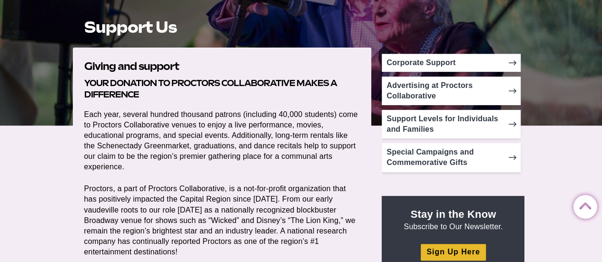 This screenshot has width=602, height=262. What do you see at coordinates (583, 205) in the screenshot?
I see `a: Back to Top` at bounding box center [583, 205].